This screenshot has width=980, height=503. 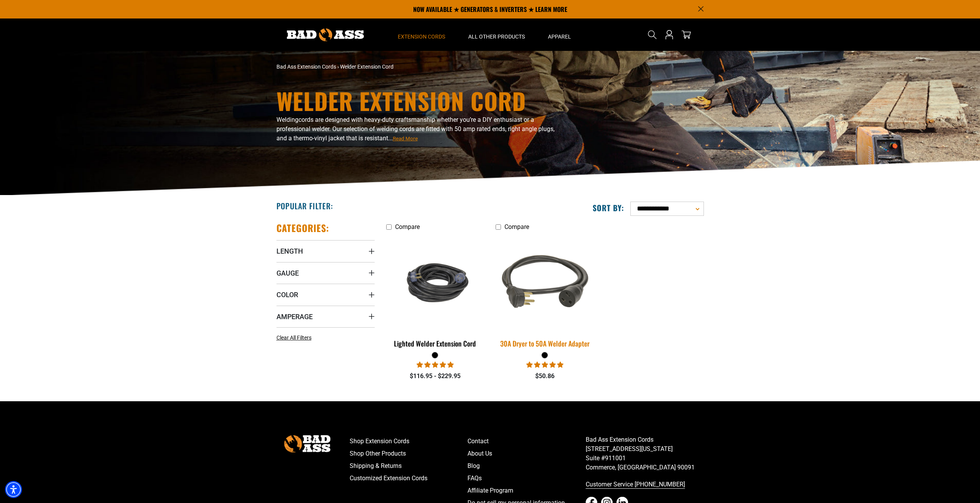 What do you see at coordinates (526, 441) in the screenshot?
I see `a: Contact` at bounding box center [526, 441].